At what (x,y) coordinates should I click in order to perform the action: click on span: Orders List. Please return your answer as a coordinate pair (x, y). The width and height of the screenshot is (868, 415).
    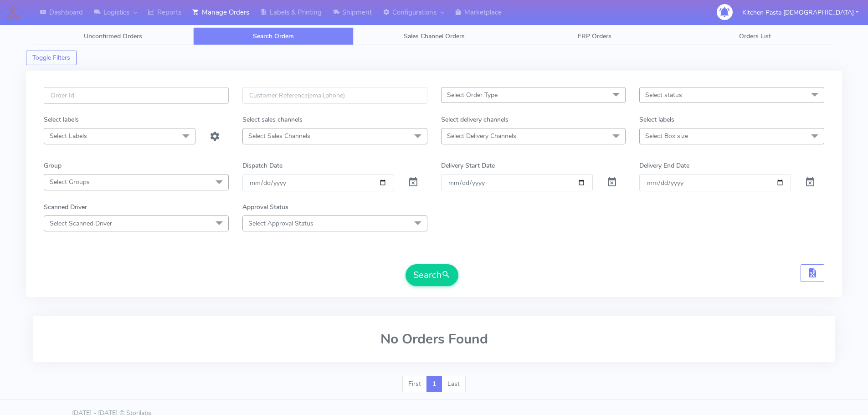
    Looking at the image, I should click on (755, 36).